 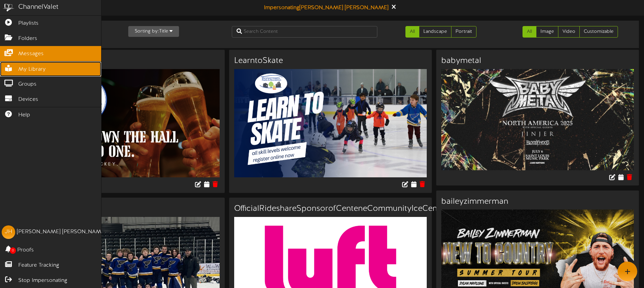 I want to click on span: Folders, so click(x=28, y=38).